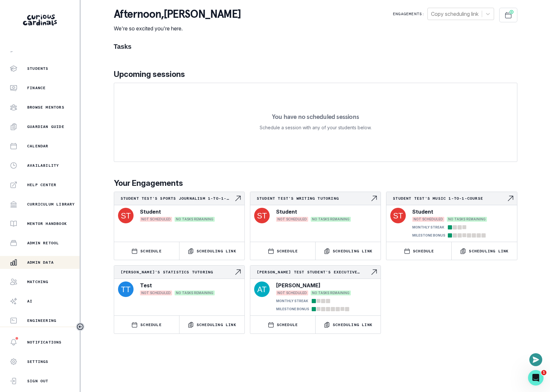  Describe the element at coordinates (38, 362) in the screenshot. I see `p: Settings` at that location.